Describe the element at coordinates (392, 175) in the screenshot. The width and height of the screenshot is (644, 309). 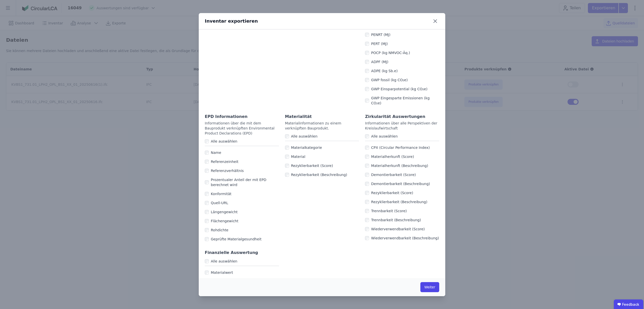
I see `label: Demontierbarkeit (Score)` at that location.